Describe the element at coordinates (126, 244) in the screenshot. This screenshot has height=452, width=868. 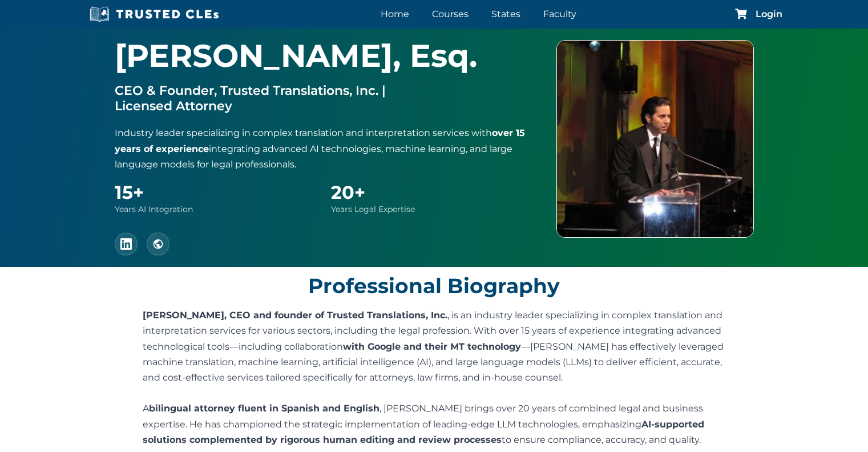
I see `a: Richard Estevez LinkedIn` at that location.